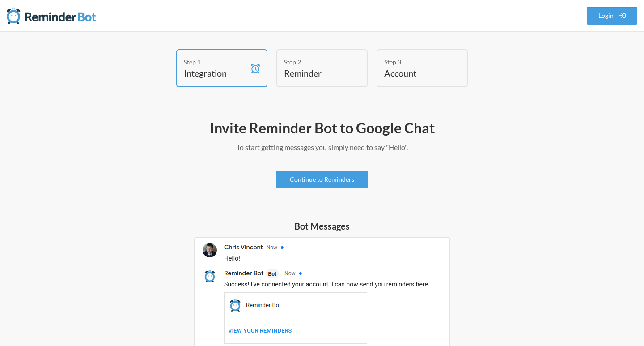 Image resolution: width=644 pixels, height=346 pixels. I want to click on p: To start getting messages you simply need to say "Hello"., so click(322, 147).